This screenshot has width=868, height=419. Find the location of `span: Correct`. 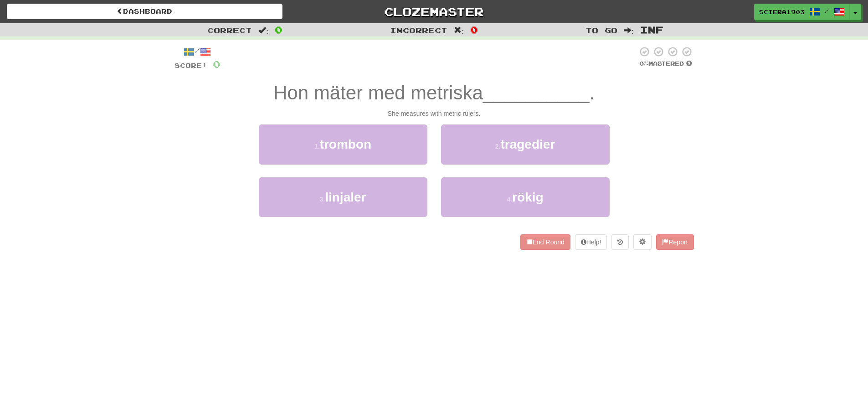

span: Correct is located at coordinates (230, 30).